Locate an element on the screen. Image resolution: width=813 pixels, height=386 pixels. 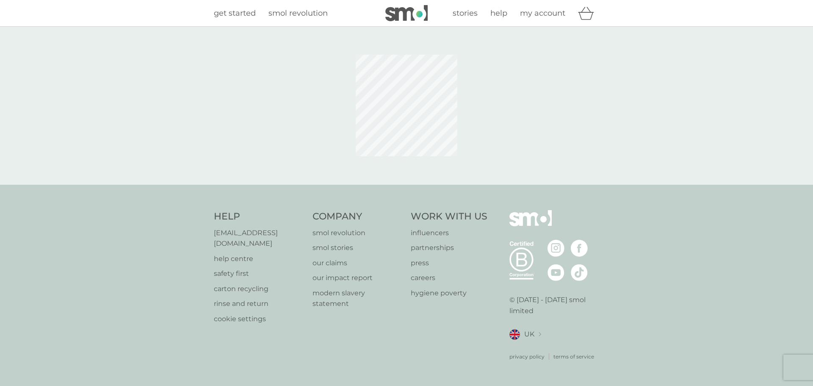
p: partnerships is located at coordinates (449, 248).